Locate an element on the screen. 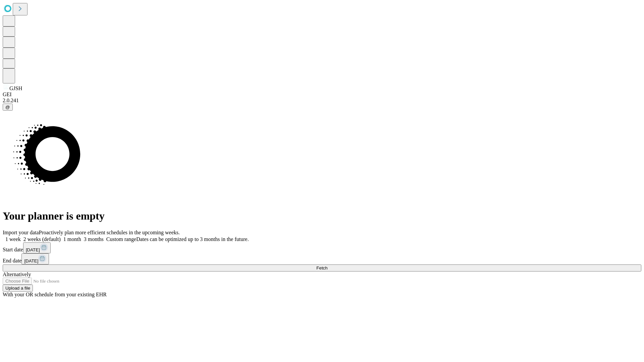  span: Custom range is located at coordinates (121, 239).